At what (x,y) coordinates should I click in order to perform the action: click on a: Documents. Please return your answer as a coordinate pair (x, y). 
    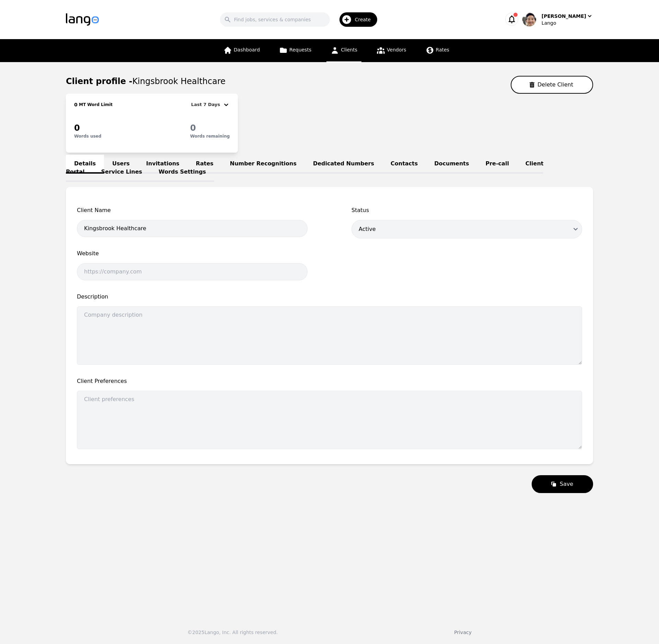
    Looking at the image, I should click on (451, 164).